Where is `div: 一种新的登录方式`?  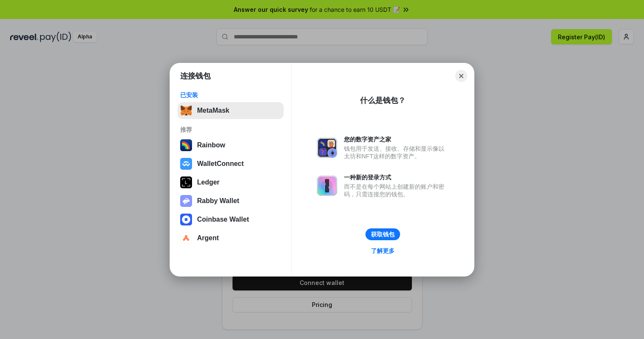 div: 一种新的登录方式 is located at coordinates (396, 177).